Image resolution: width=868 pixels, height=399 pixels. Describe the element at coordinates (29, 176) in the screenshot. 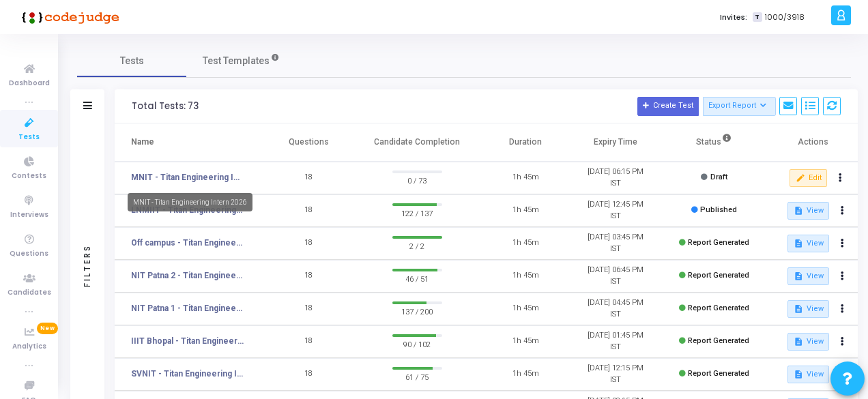

I see `span: Contests` at that location.